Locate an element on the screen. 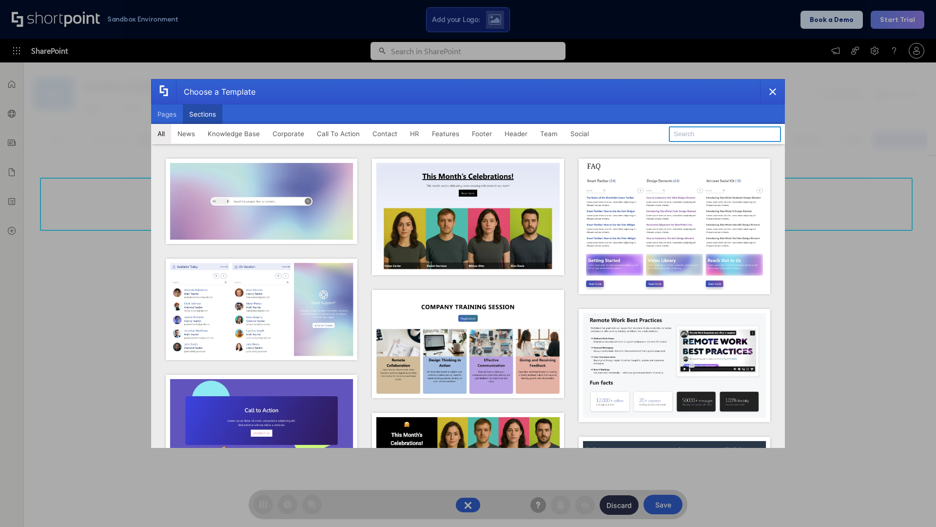  button: Contact is located at coordinates (385, 134).